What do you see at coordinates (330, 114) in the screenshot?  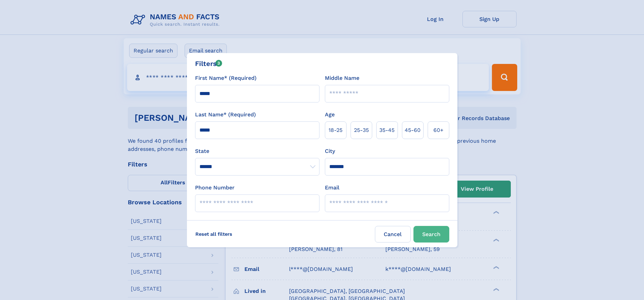 I see `label: Age` at bounding box center [330, 114].